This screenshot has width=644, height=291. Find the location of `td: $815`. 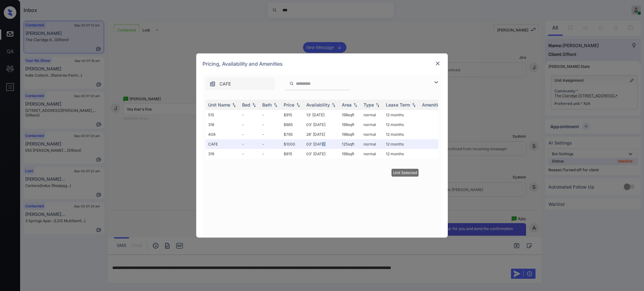

td: $815 is located at coordinates (292, 154).